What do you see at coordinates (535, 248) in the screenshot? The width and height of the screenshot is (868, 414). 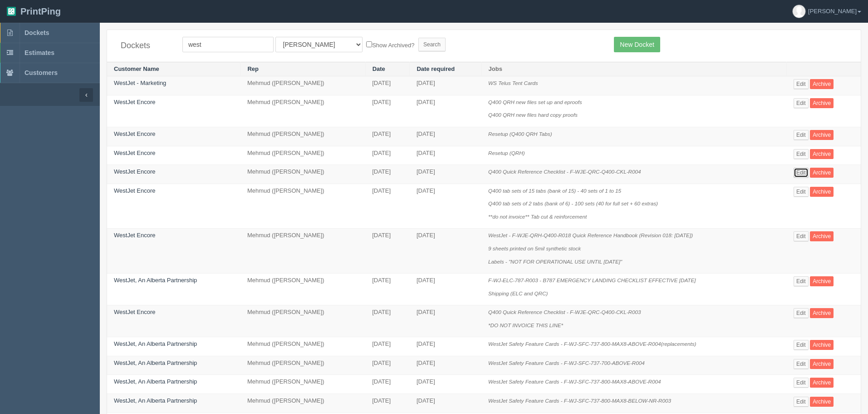 I see `i: 9 sheets printed on 5mil synthetic stock` at bounding box center [535, 248].